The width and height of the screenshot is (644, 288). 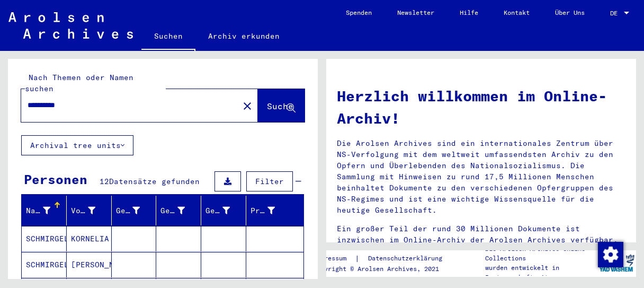 I want to click on mat-cell: KORNELIA, so click(x=89, y=239).